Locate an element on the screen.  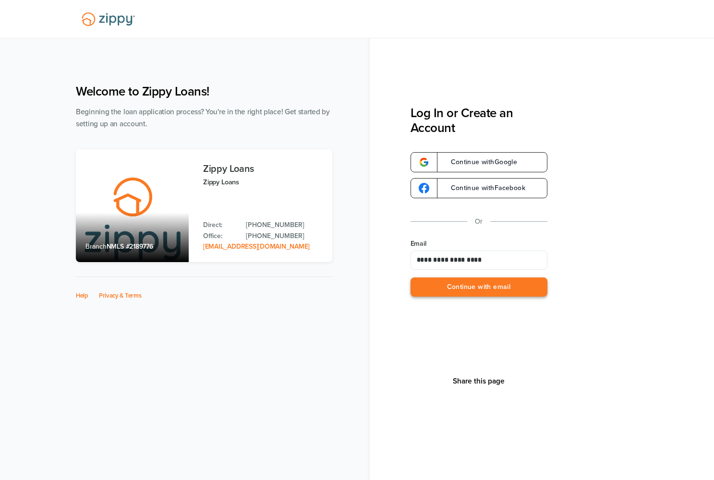
input: Email Address is located at coordinates (478, 260).